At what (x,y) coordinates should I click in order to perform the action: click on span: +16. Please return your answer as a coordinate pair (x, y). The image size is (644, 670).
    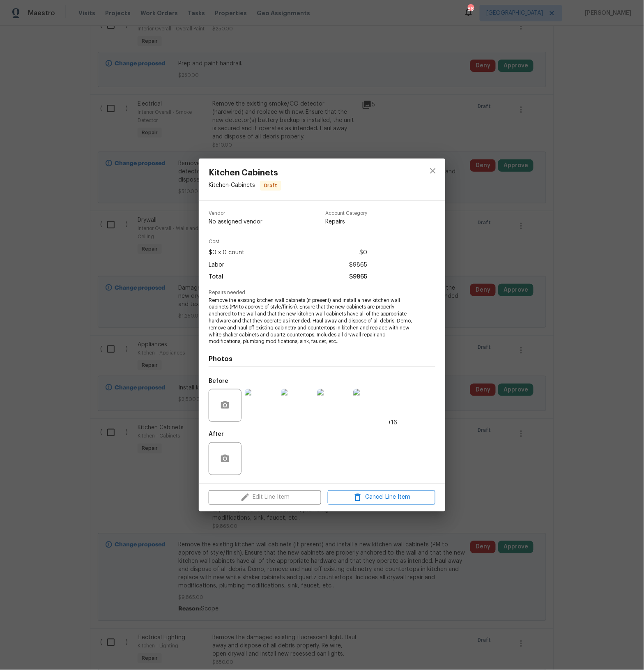
    Looking at the image, I should click on (392, 423).